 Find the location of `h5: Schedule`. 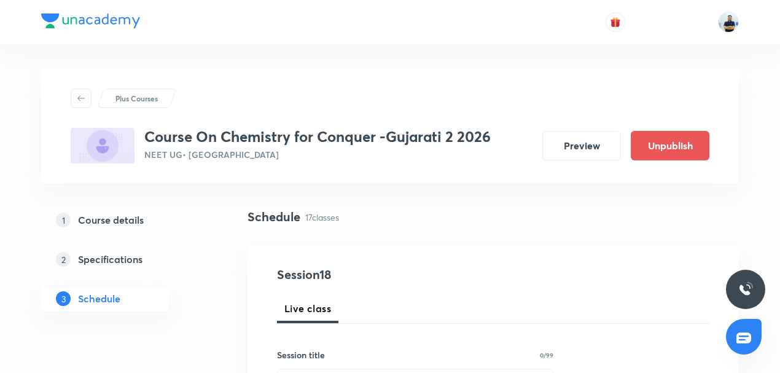

h5: Schedule is located at coordinates (99, 298).